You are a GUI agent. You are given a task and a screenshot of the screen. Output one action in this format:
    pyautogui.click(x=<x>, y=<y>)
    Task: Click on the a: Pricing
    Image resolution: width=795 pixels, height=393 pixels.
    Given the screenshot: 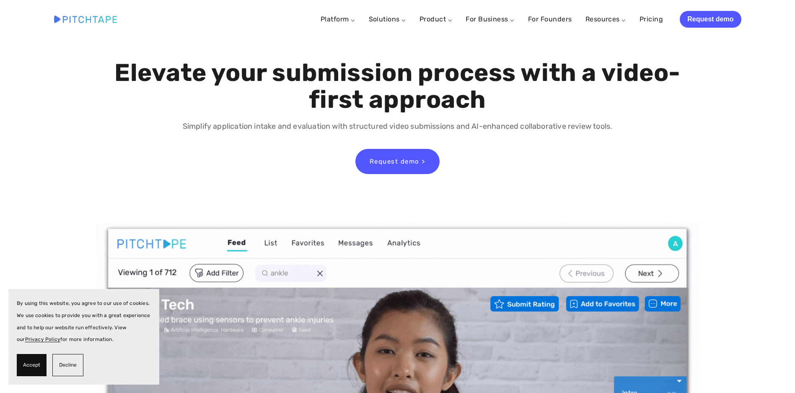 What is the action you would take?
    pyautogui.click(x=652, y=19)
    